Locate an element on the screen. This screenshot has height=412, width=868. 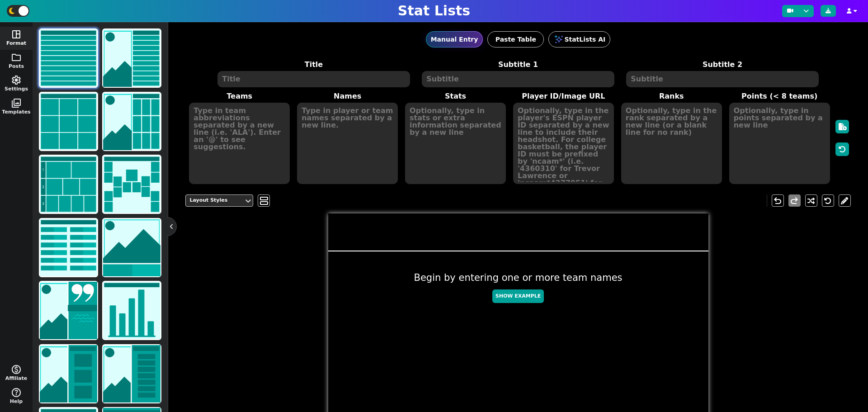
img: matchup is located at coordinates (131, 247).